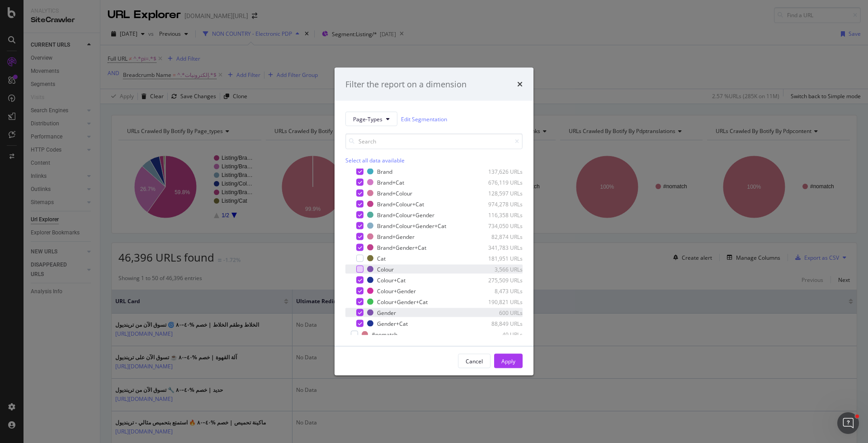  What do you see at coordinates (500, 182) in the screenshot?
I see `div: 676,119 URLs` at bounding box center [500, 182].